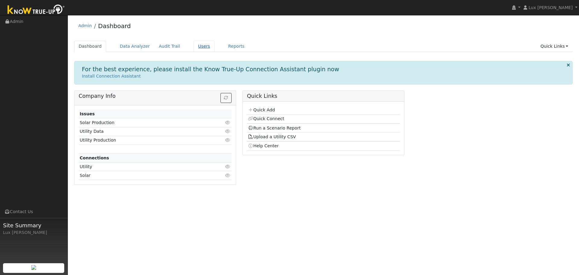 This screenshot has height=275, width=579. I want to click on td: Utility Data, so click(143, 131).